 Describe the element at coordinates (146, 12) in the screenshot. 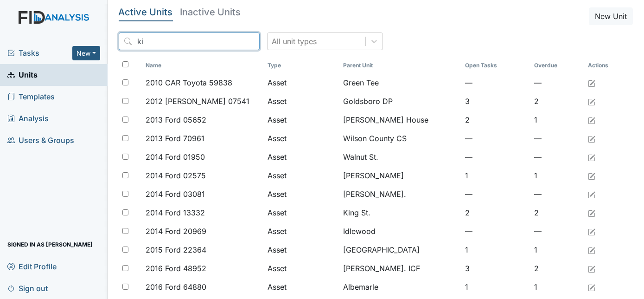

I see `h5: Active Units` at that location.